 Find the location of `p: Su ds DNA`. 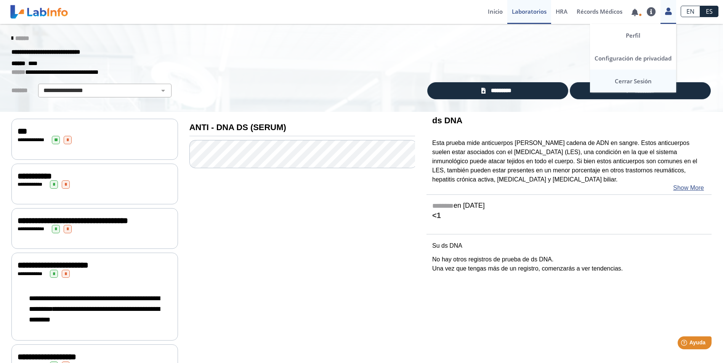

p: Su ds DNA is located at coordinates (569, 246).